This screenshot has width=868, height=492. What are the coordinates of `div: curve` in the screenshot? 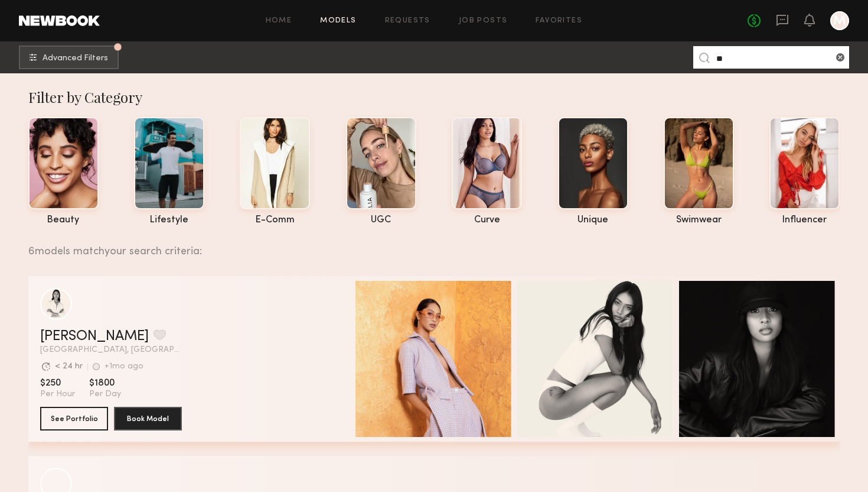 It's located at (487, 220).